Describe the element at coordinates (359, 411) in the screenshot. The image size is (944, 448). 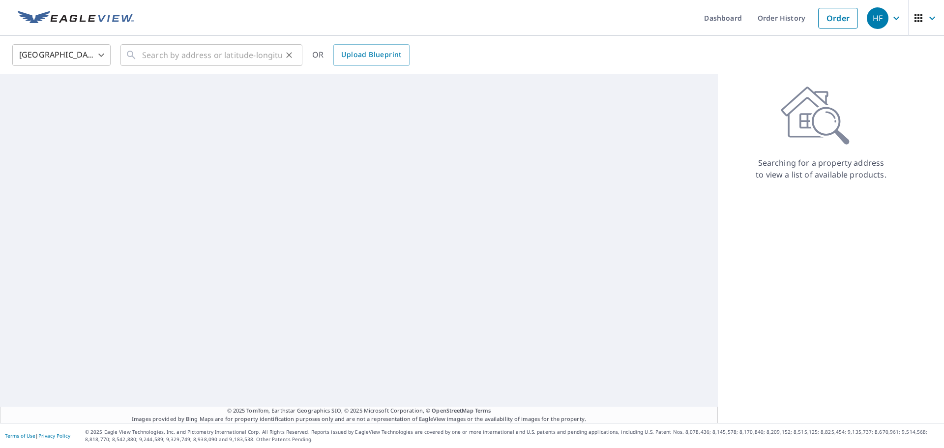
I see `span: © 2025 TomTom, Earthstar Geographics SIO, © 2025 Microsoft Corporation, ©` at that location.